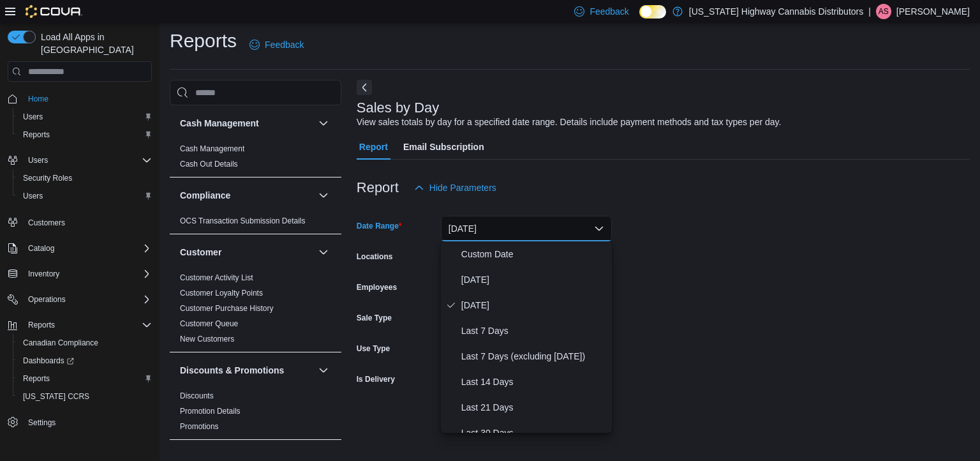 Image resolution: width=980 pixels, height=461 pixels. What do you see at coordinates (196, 396) in the screenshot?
I see `a: Discounts` at bounding box center [196, 396].